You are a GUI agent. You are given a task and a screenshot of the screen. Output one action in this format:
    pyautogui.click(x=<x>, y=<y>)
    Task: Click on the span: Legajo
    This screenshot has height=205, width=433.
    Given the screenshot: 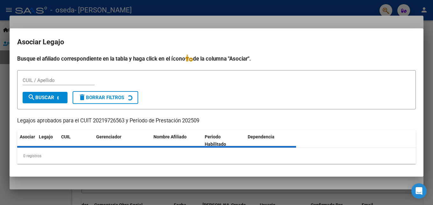 What is the action you would take?
    pyautogui.click(x=46, y=136)
    